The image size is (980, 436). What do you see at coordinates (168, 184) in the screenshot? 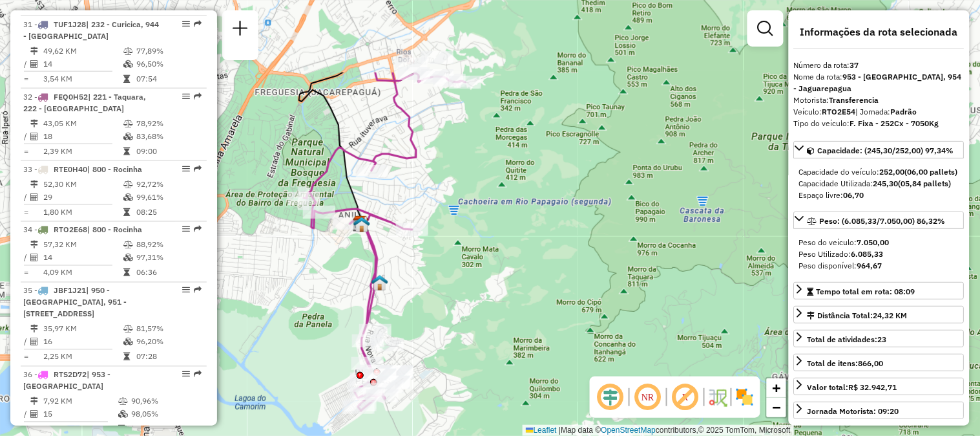
I see `td: 92,72%` at bounding box center [168, 184].